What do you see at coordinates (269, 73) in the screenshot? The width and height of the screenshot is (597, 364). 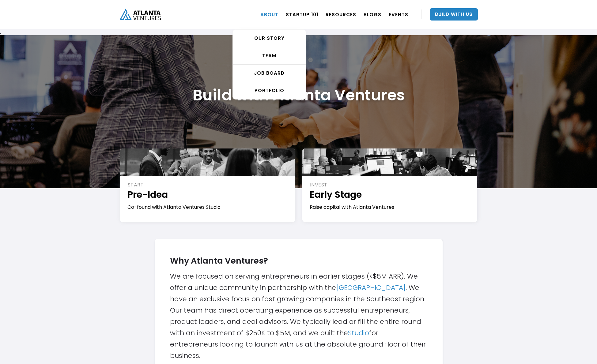 I see `div: Job Board` at bounding box center [269, 73].